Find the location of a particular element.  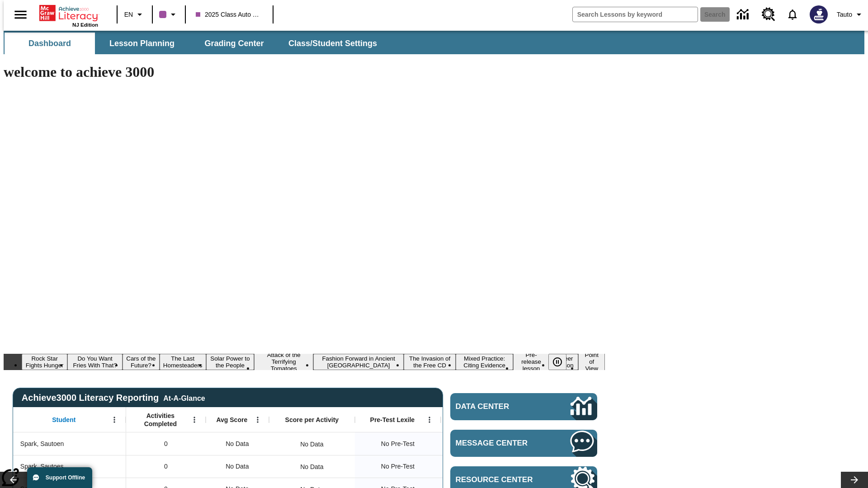

span: Data Center is located at coordinates (498, 407).